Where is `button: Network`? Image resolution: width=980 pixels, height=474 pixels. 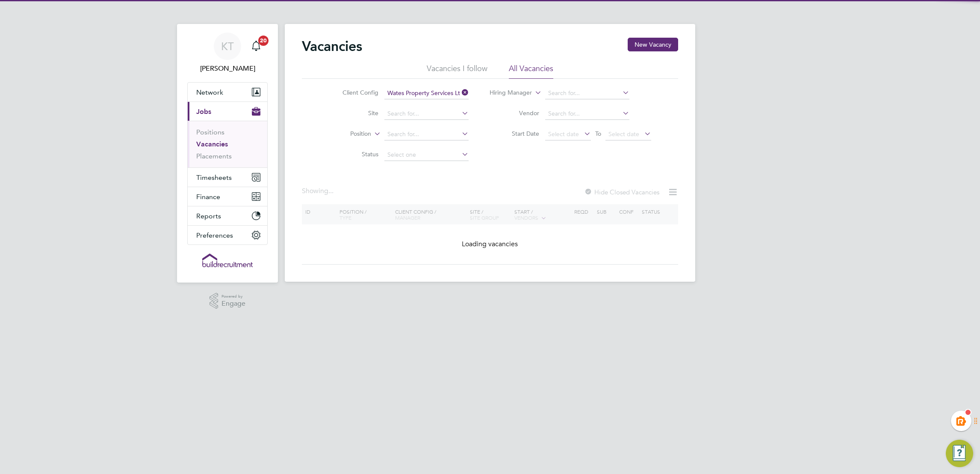
button: Network is located at coordinates (227, 92).